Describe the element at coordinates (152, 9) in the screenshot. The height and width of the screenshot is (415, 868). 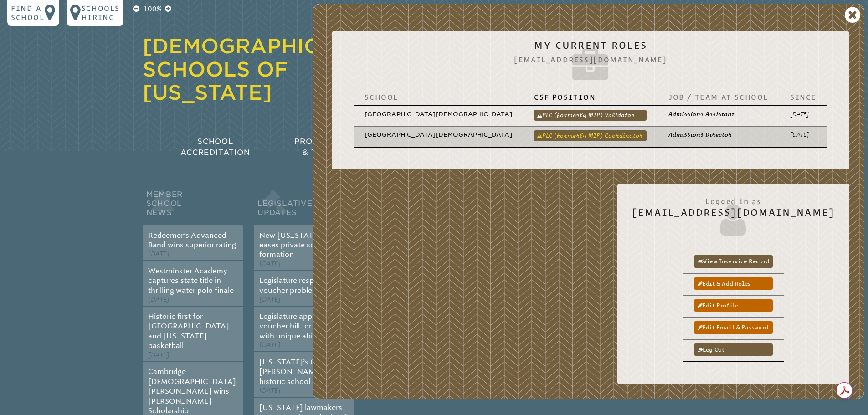
I see `p: 100%` at that location.